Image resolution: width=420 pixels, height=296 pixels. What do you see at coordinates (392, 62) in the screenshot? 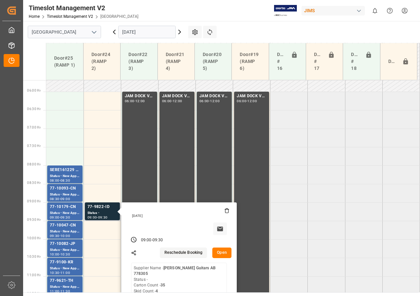
I see `div: Door#23` at bounding box center [392, 62].